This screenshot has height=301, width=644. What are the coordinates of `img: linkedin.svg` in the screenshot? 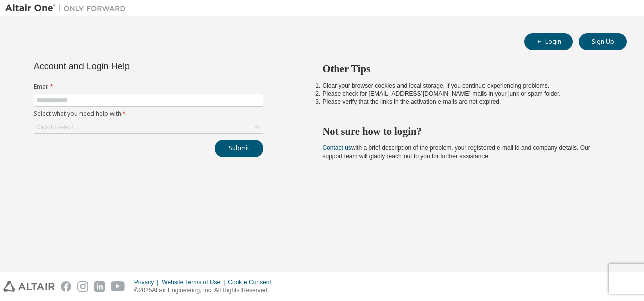 It's located at (99, 286).